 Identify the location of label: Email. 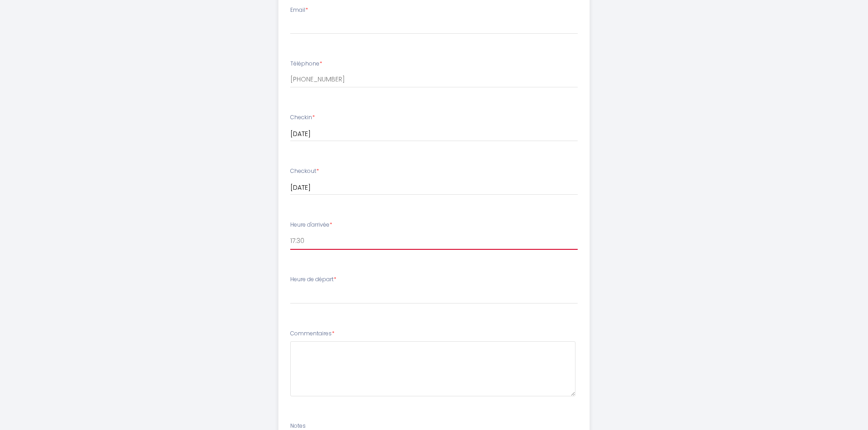
(299, 10).